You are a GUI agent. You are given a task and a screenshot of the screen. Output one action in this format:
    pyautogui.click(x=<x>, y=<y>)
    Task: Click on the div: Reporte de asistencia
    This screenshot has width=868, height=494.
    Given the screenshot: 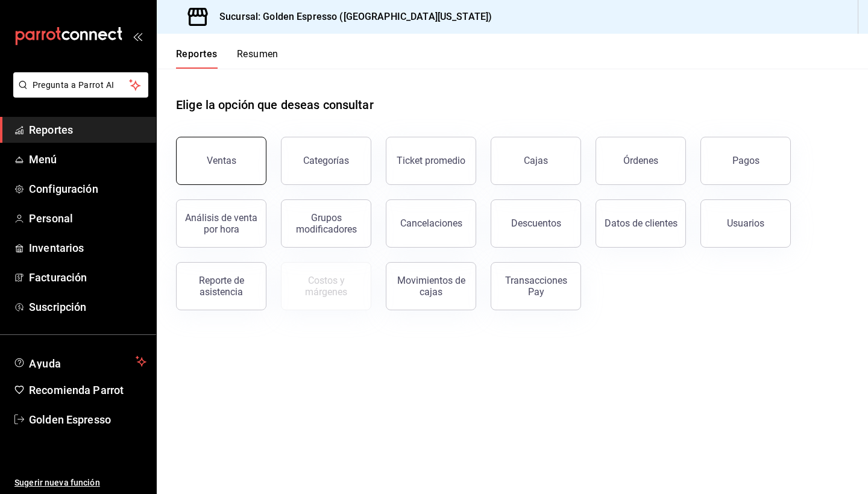 What is the action you would take?
    pyautogui.click(x=221, y=287)
    